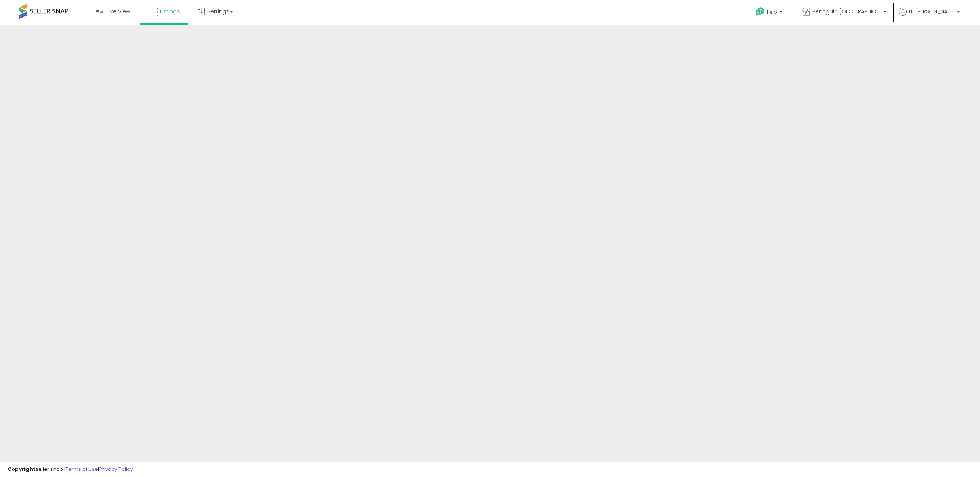 Image resolution: width=980 pixels, height=477 pixels. What do you see at coordinates (772, 12) in the screenshot?
I see `span: Help` at bounding box center [772, 12].